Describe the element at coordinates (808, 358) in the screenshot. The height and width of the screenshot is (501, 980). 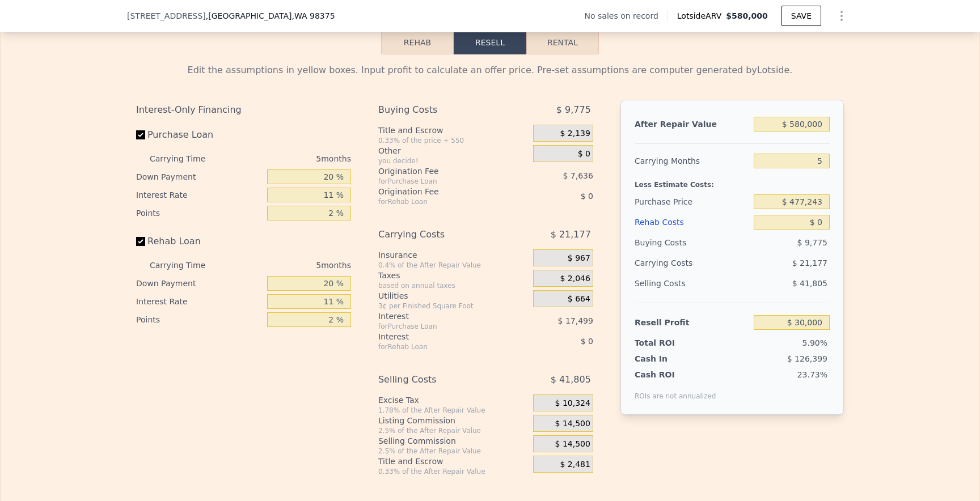
I see `span: $ 126,399` at that location.